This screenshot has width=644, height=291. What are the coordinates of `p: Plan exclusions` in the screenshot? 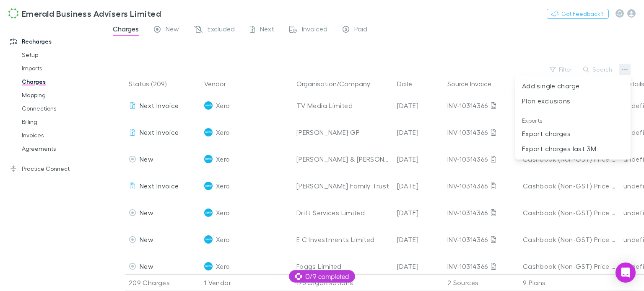 It's located at (573, 101).